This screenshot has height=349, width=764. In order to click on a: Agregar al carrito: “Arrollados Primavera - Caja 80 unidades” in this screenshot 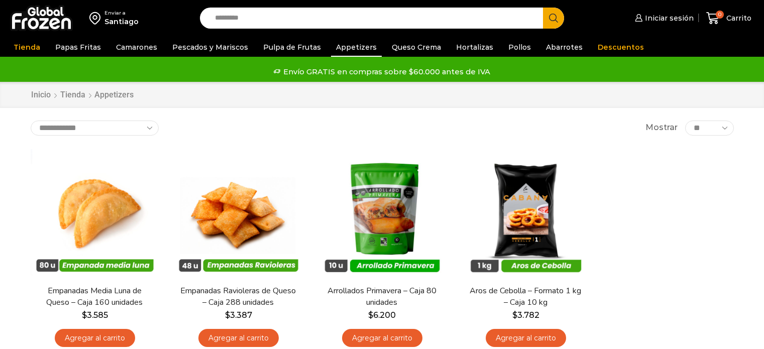, I will do `click(382, 338)`.